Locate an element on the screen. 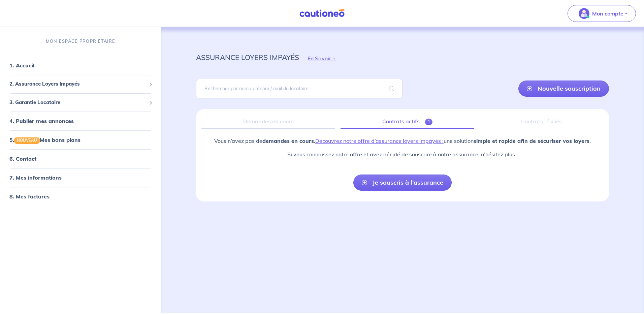 The width and height of the screenshot is (644, 314). span: 1 is located at coordinates (429, 122).